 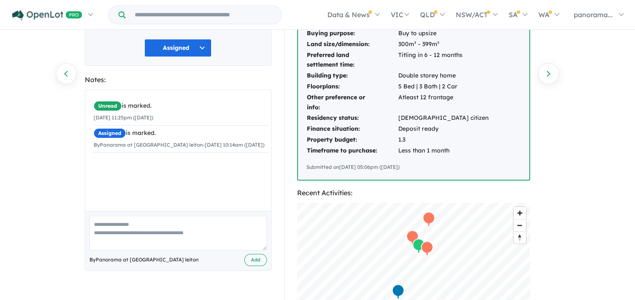 I want to click on td: Preferred land settlement time:, so click(x=352, y=60).